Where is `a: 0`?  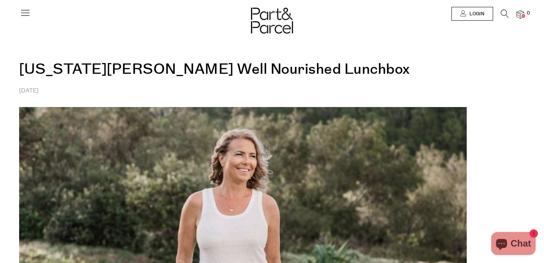
a: 0 is located at coordinates (521, 14).